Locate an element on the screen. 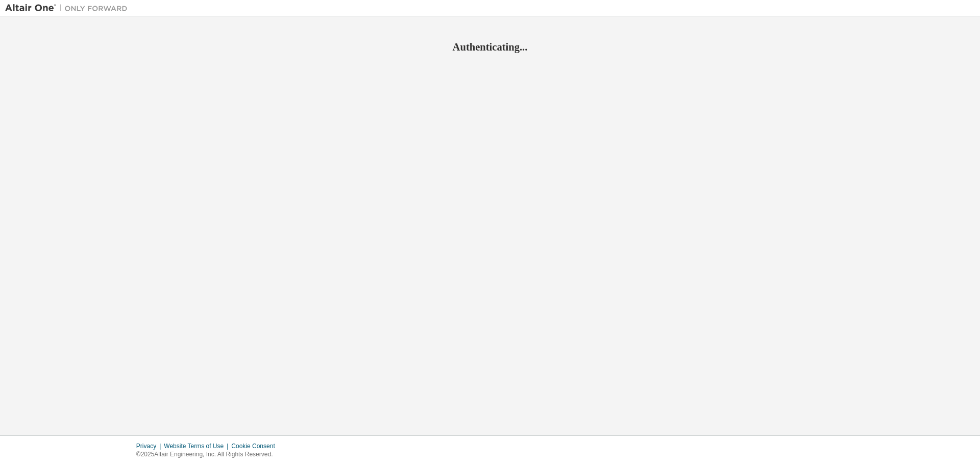 The width and height of the screenshot is (980, 465). div: Privacy is located at coordinates (150, 446).